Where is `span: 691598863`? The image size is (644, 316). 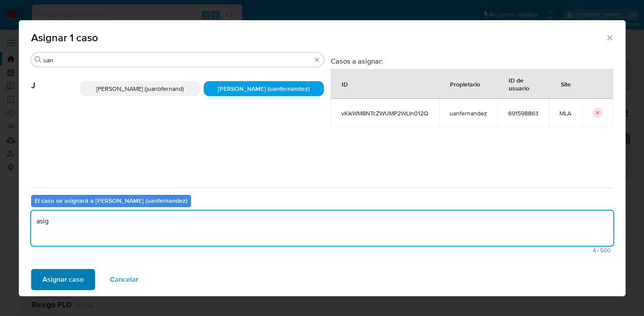 span: 691598863 is located at coordinates (523, 113).